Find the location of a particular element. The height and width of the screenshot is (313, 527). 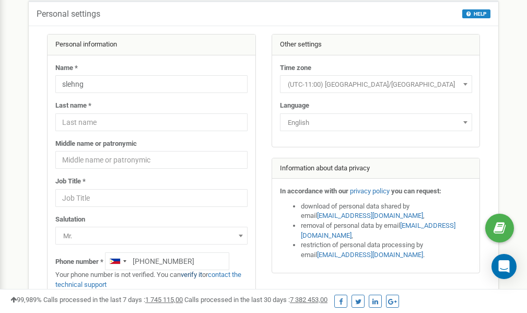

strong: you can request: is located at coordinates (416, 191).